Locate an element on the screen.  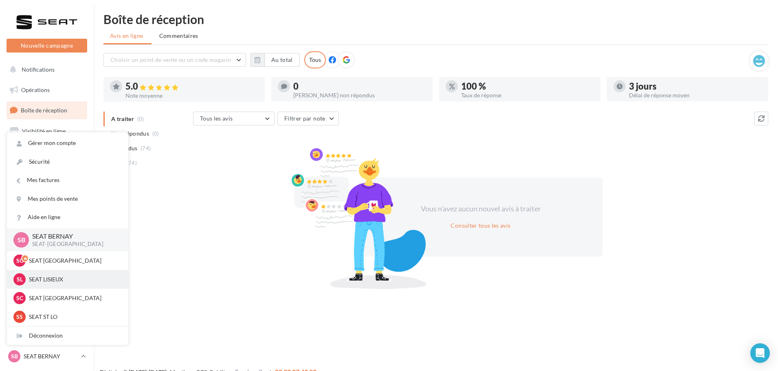
p: SEAT ST LO is located at coordinates (74, 317).